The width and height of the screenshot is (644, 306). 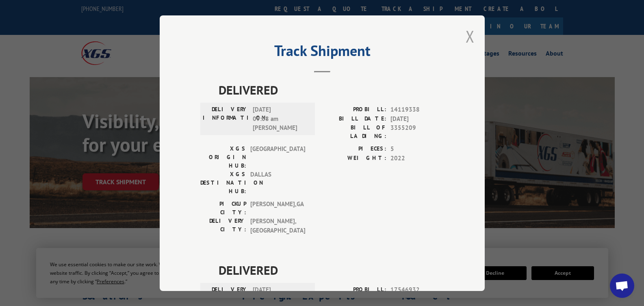 I want to click on label: DELIVERY CITY:, so click(x=223, y=226).